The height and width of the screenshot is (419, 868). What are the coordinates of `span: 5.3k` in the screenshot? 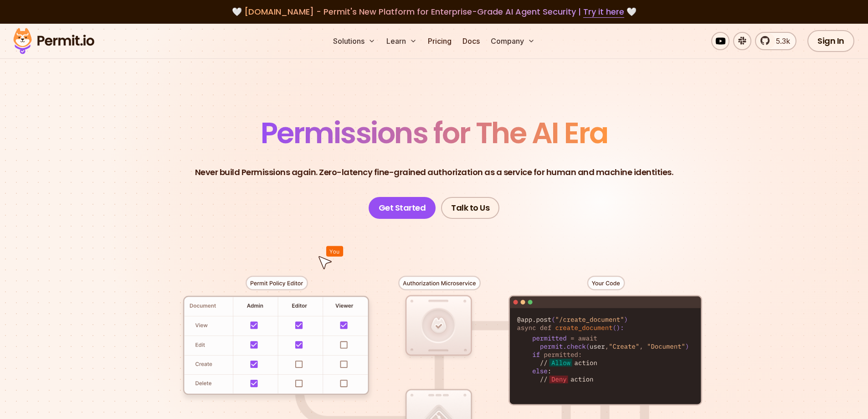 It's located at (780, 41).